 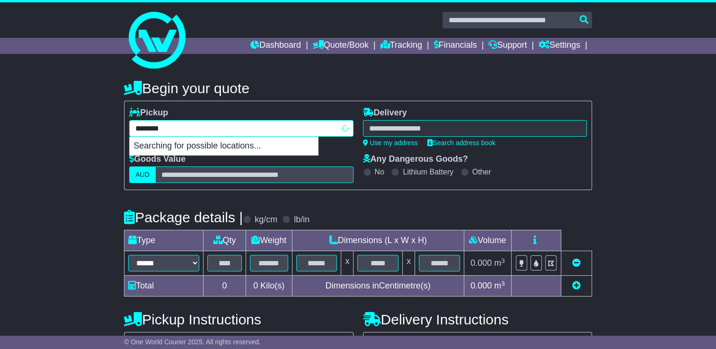 What do you see at coordinates (507, 46) in the screenshot?
I see `a: Support` at bounding box center [507, 46].